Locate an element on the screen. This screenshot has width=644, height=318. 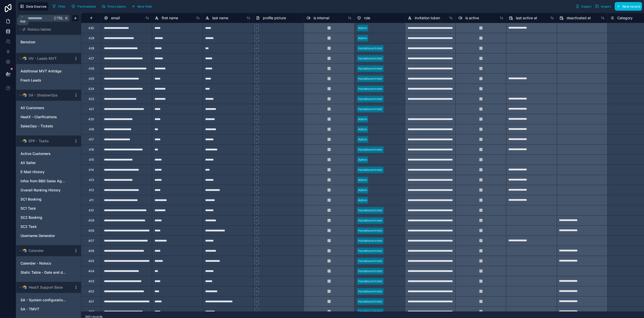
div: SC1 Booking is located at coordinates (49, 199).